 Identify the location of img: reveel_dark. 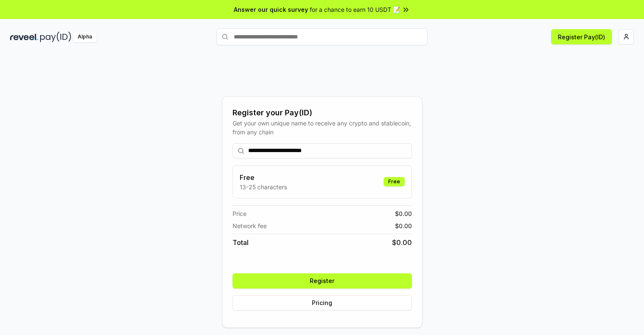
(24, 37).